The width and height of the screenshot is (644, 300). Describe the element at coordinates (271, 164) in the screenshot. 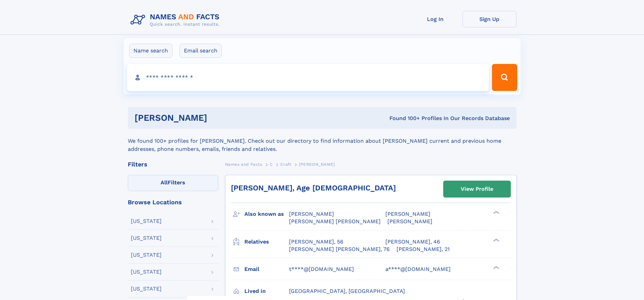

I see `span: C` at that location.